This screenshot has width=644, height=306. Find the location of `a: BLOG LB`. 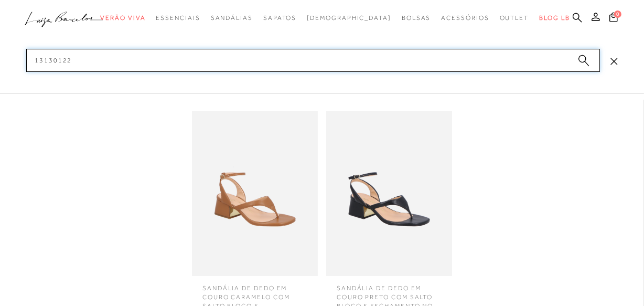

a: BLOG LB is located at coordinates (554, 17).